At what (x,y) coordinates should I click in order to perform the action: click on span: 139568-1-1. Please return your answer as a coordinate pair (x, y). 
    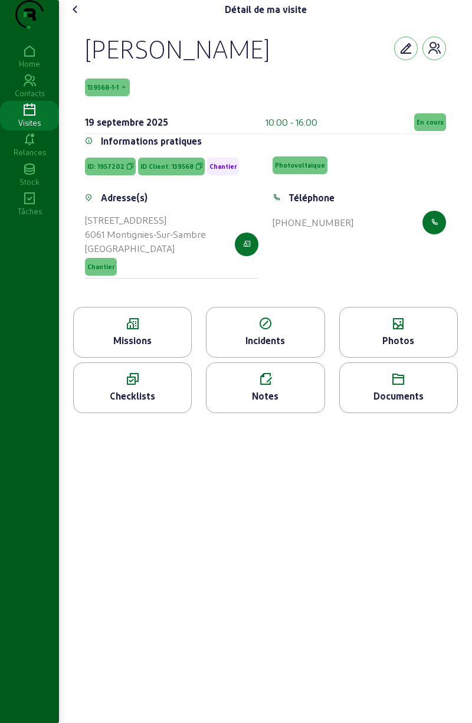
    Looking at the image, I should click on (103, 87).